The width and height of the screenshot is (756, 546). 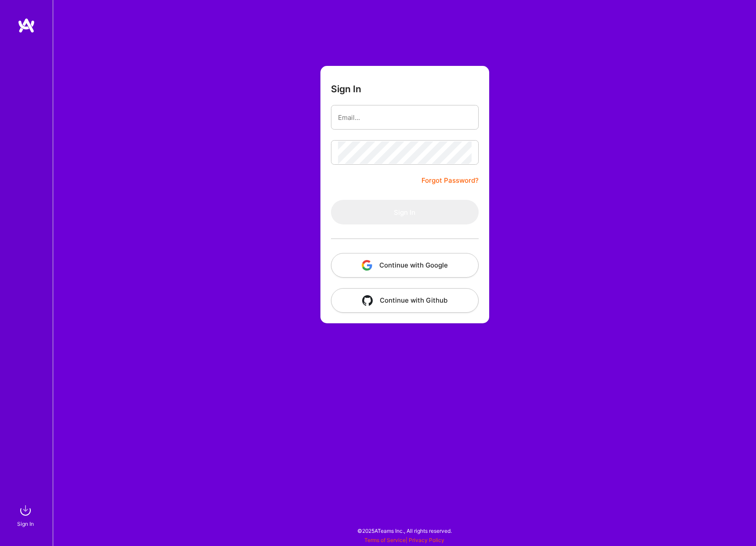 What do you see at coordinates (25, 524) in the screenshot?
I see `div: Sign In` at bounding box center [25, 524].